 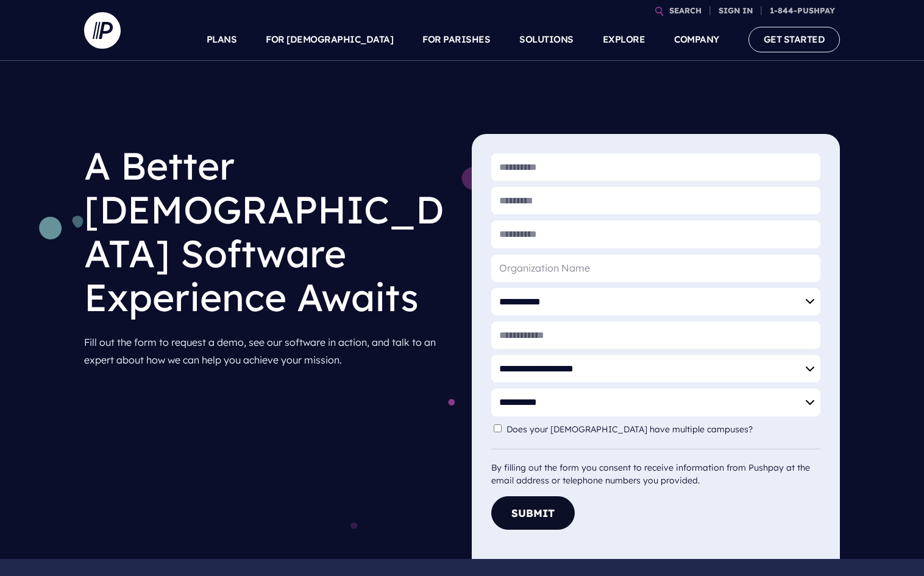 What do you see at coordinates (697, 40) in the screenshot?
I see `a: COMPANY` at bounding box center [697, 40].